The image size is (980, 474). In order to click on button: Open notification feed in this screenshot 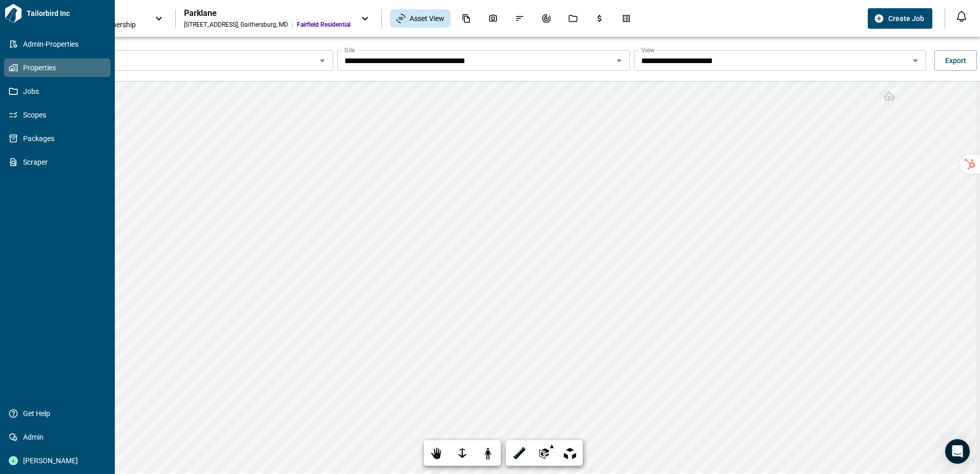, I will do `click(961, 16)`.